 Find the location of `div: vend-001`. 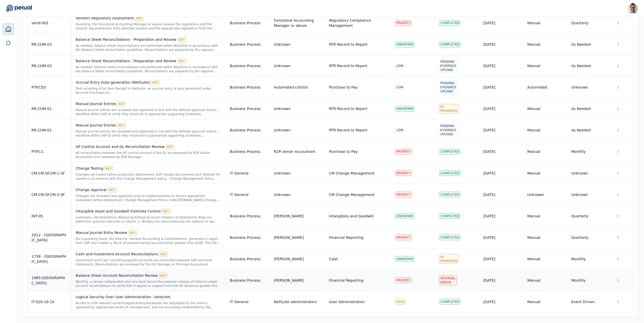

div: vend-001 is located at coordinates (49, 23).